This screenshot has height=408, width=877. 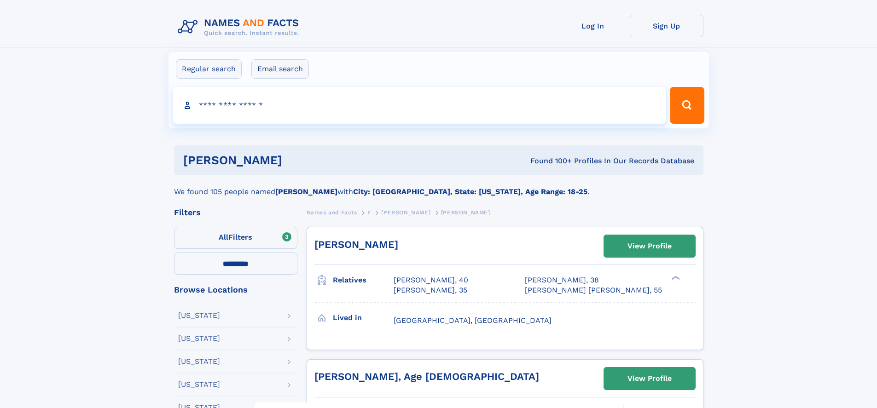 I want to click on div: Found 100+ Profiles In Our Records Database, so click(x=550, y=161).